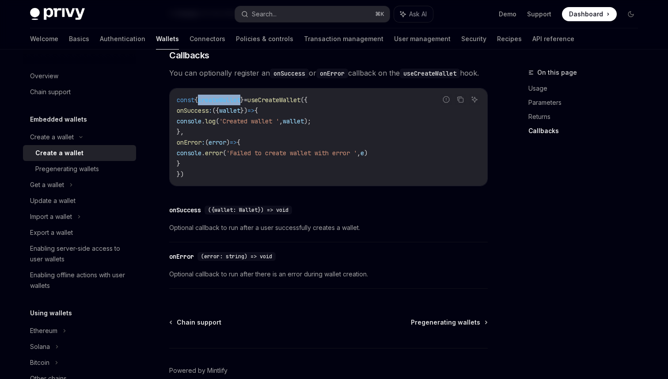 The width and height of the screenshot is (668, 379). What do you see at coordinates (587, 117) in the screenshot?
I see `a: Returns` at bounding box center [587, 117].